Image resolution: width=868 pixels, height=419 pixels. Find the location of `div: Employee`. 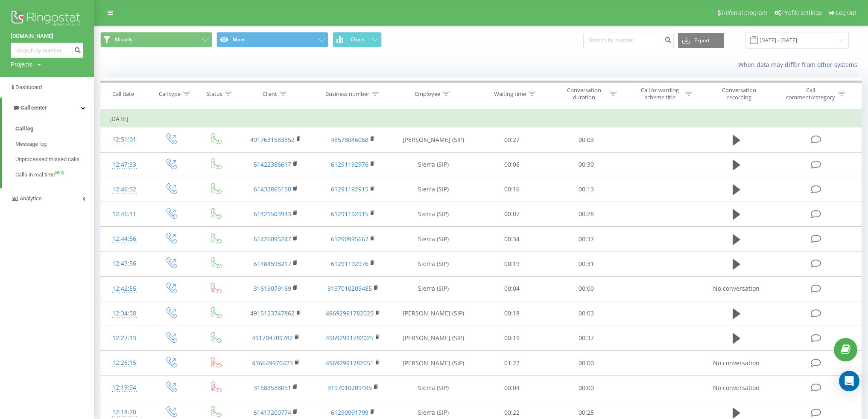

div: Employee is located at coordinates (427, 94).